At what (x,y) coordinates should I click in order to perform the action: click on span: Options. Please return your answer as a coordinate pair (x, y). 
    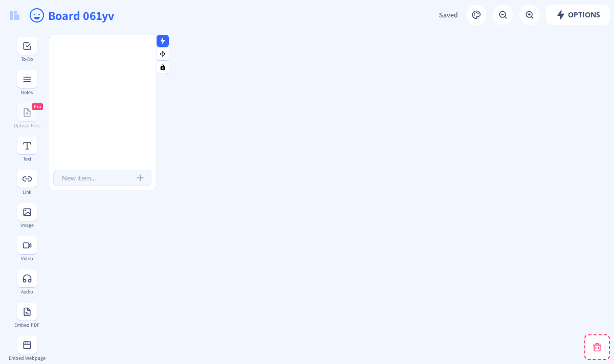
    Looking at the image, I should click on (577, 15).